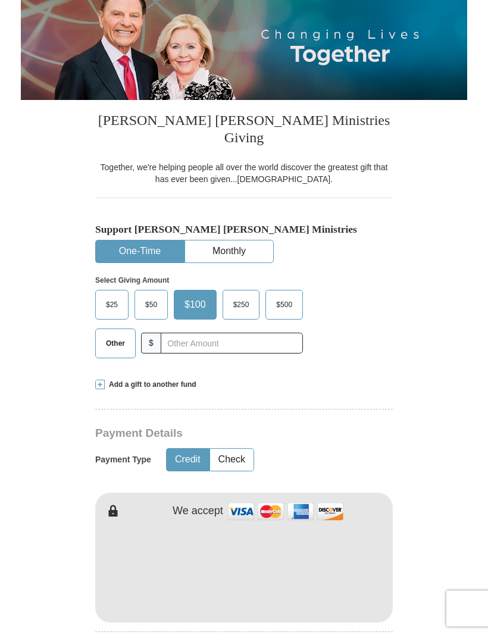 The height and width of the screenshot is (635, 488). I want to click on strong: Select Giving Amount, so click(132, 281).